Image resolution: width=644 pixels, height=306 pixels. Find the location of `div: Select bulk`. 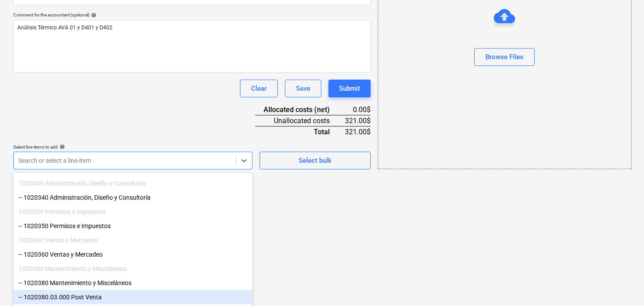

div: Select bulk is located at coordinates (315, 160).